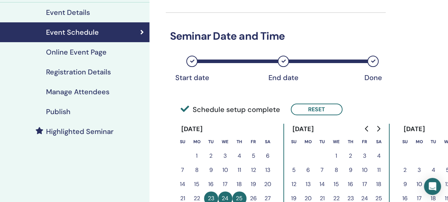  I want to click on h4: Manage Attendees, so click(78, 92).